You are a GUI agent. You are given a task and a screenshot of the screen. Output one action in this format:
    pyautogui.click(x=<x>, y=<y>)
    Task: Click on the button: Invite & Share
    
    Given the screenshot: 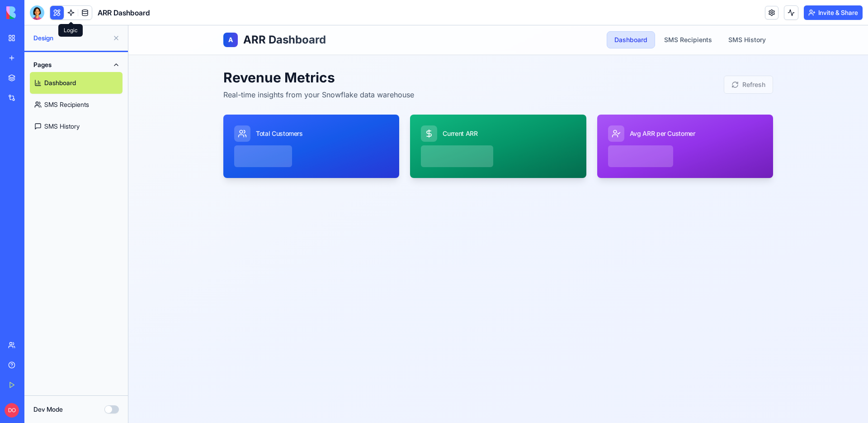 What is the action you would take?
    pyautogui.click(x=833, y=13)
    